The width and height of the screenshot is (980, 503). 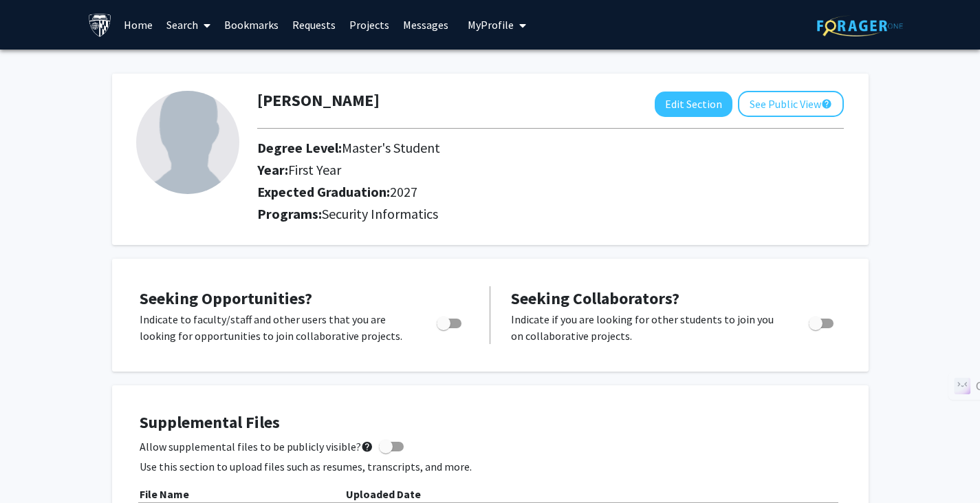 I want to click on a: Projects, so click(x=369, y=25).